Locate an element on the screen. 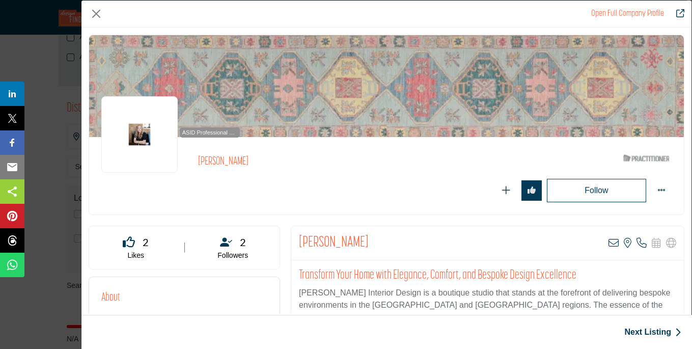 The image size is (692, 349). button: More Options is located at coordinates (662, 190).